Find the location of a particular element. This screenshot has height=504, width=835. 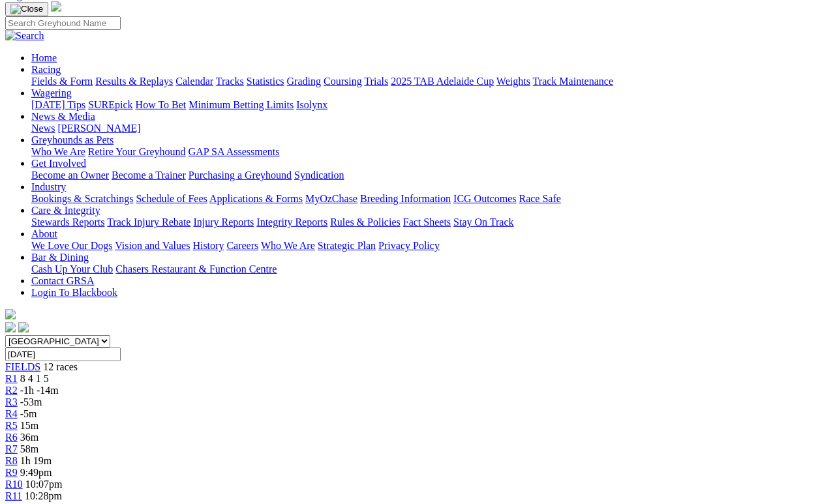

a: Fields & Form is located at coordinates (62, 81).